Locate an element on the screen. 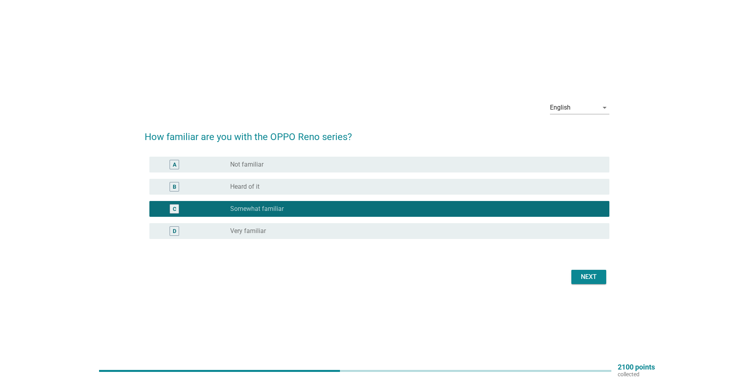  div: English is located at coordinates (560, 108).